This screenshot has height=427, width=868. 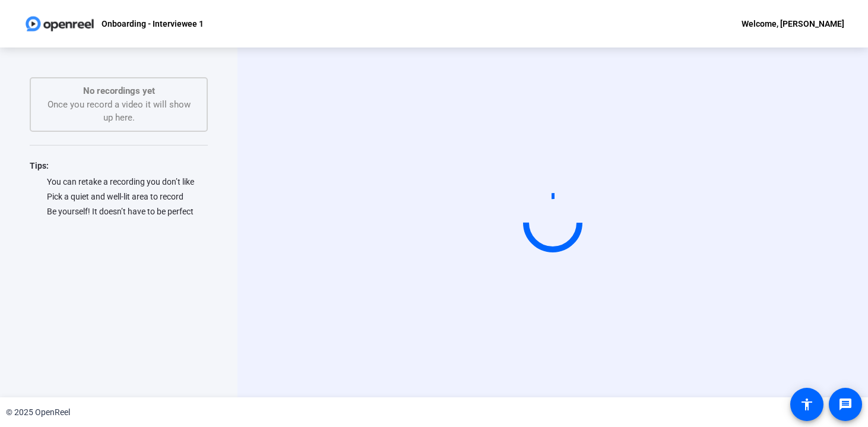 What do you see at coordinates (118, 211) in the screenshot?
I see `div: Be yourself! It doesn’t have to be perfect` at bounding box center [118, 211].